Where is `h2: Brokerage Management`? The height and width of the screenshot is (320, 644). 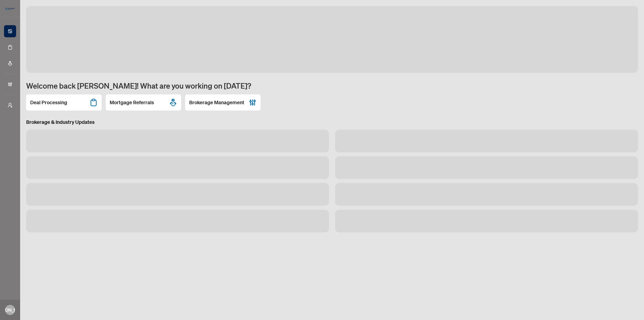
h2: Brokerage Management is located at coordinates (217, 102).